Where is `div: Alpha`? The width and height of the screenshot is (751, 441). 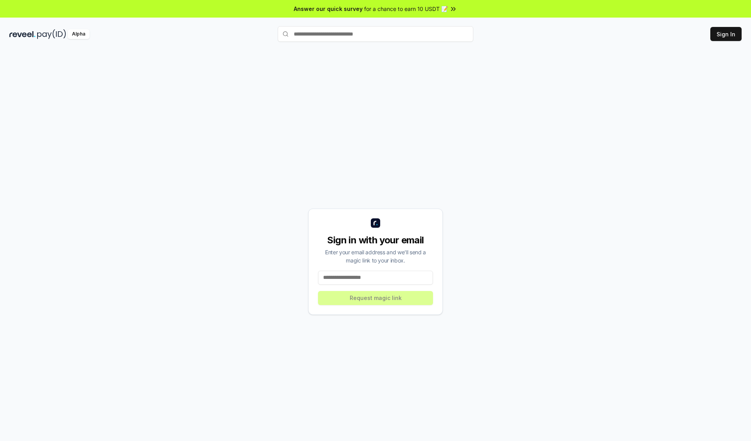 div: Alpha is located at coordinates (79, 34).